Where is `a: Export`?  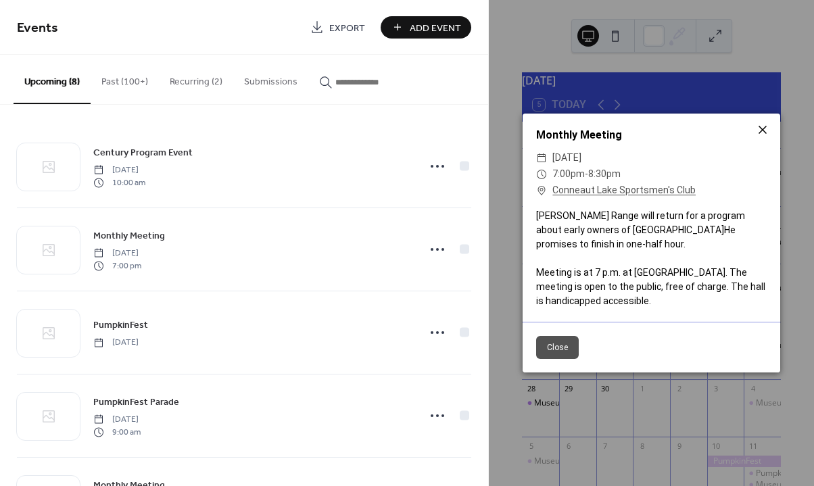
a: Export is located at coordinates (337, 27).